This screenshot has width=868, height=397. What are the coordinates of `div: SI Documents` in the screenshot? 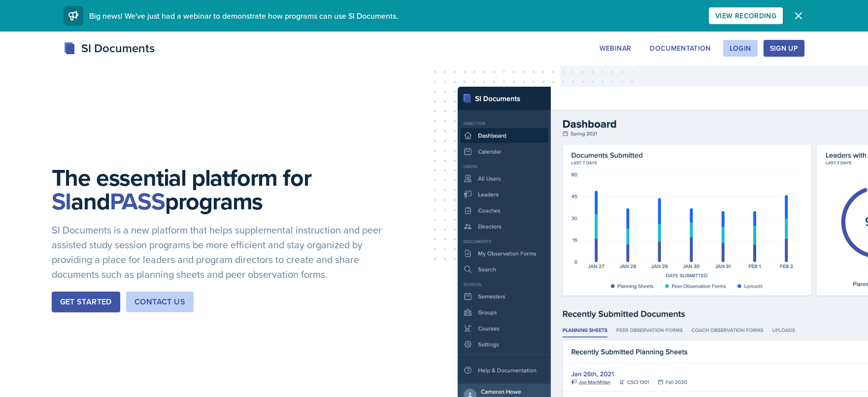 It's located at (109, 48).